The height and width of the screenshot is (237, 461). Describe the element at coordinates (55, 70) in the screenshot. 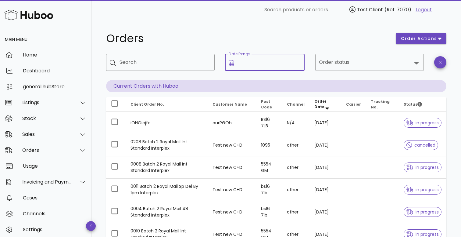

I see `div: Dashboard` at that location.